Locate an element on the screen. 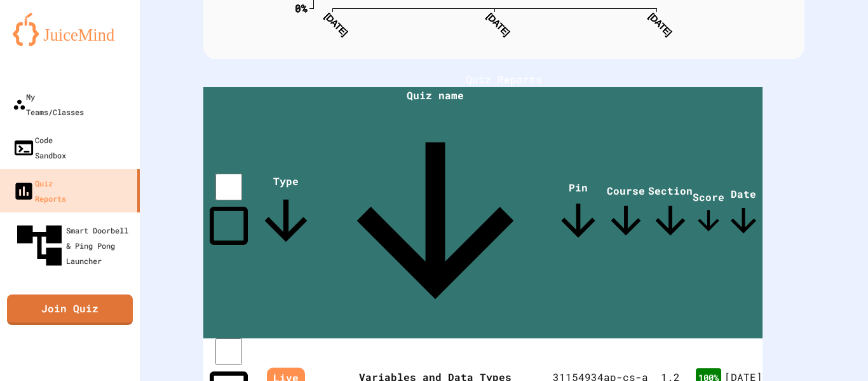 This screenshot has height=381, width=868. span: Type is located at coordinates (286, 212).